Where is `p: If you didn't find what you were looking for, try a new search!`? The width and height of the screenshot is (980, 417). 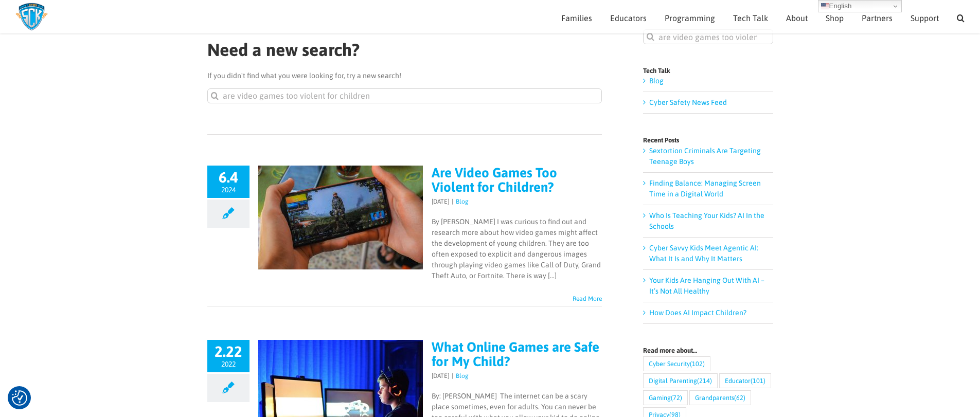
p: If you didn't find what you were looking for, try a new search! is located at coordinates (404, 75).